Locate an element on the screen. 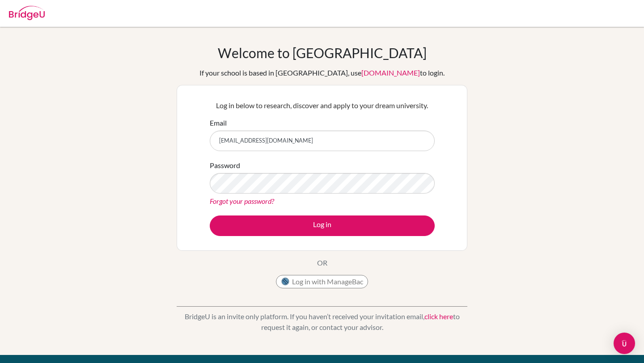 This screenshot has width=644, height=363. label: Password is located at coordinates (225, 166).